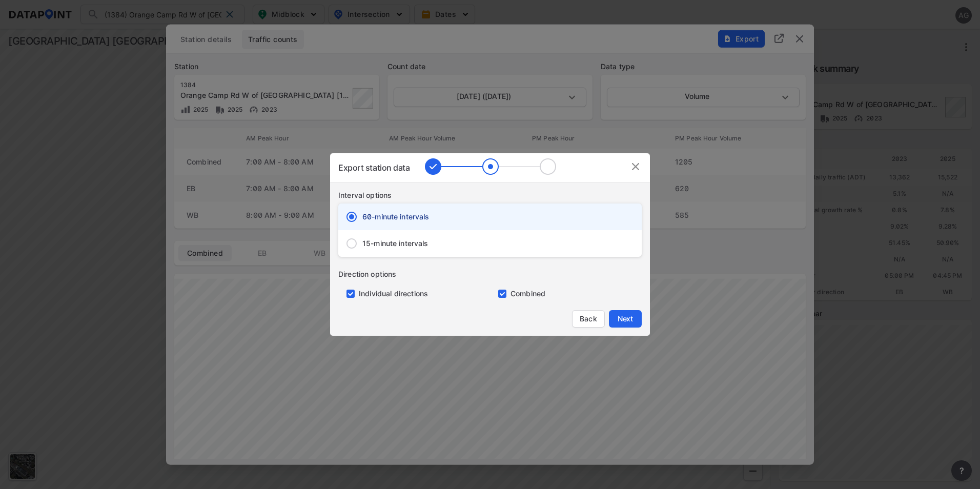 This screenshot has height=489, width=980. Describe the element at coordinates (625, 319) in the screenshot. I see `span: Next` at that location.